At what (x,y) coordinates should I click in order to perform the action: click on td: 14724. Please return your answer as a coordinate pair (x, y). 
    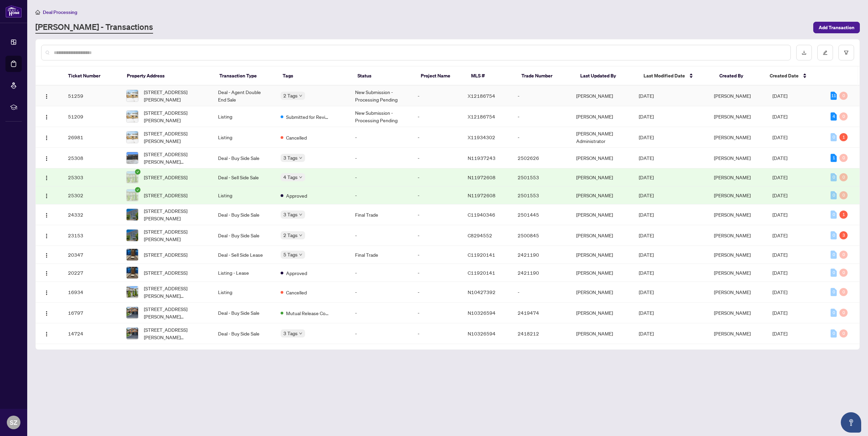
    Looking at the image, I should click on (92, 334).